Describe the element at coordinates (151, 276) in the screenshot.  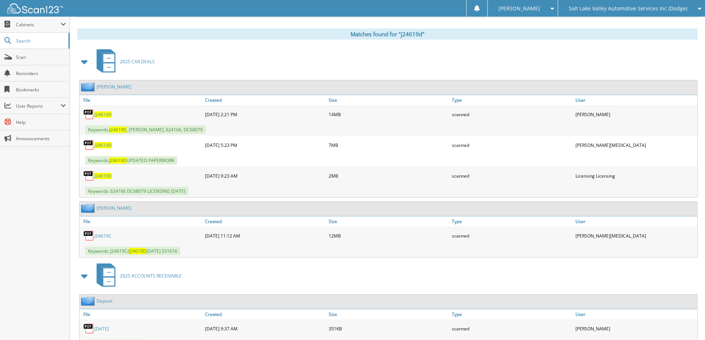
I see `span: 2025 ACCOUNTS RECEIVABLE` at that location.